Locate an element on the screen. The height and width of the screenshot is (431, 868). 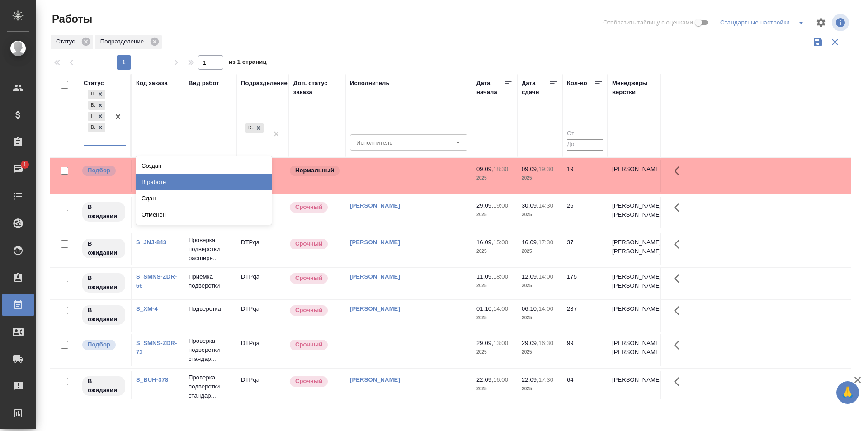
div: Менеджеры верстки is located at coordinates (634, 87).